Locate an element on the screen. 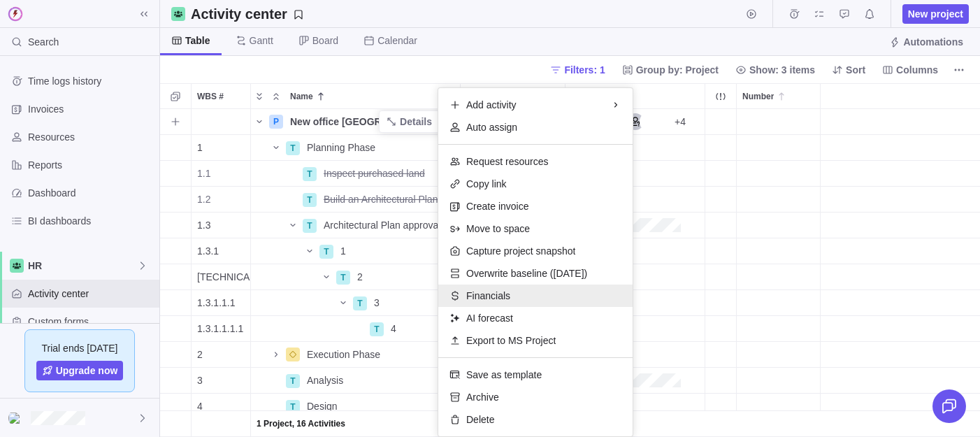 This screenshot has width=980, height=437. span: Archive is located at coordinates (482, 398).